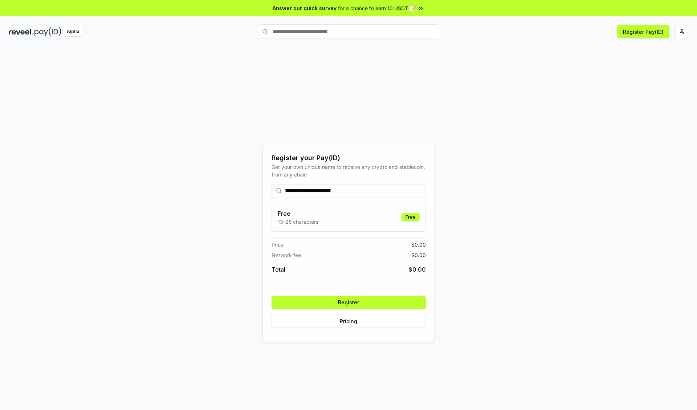 The image size is (697, 410). Describe the element at coordinates (73, 32) in the screenshot. I see `div: Alpha` at that location.